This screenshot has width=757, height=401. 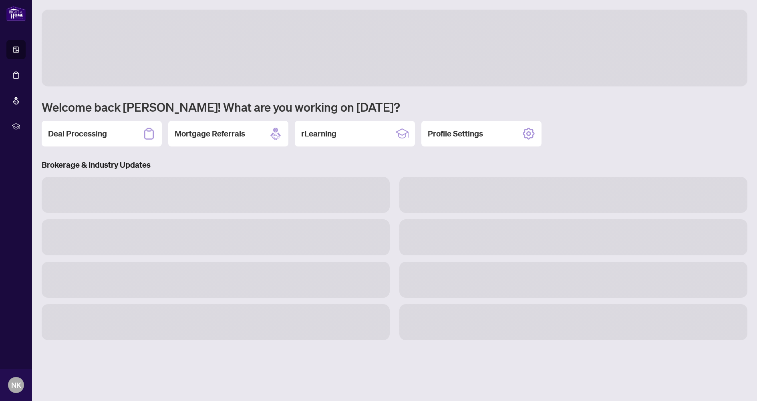 I want to click on h2: Profile Settings, so click(x=455, y=134).